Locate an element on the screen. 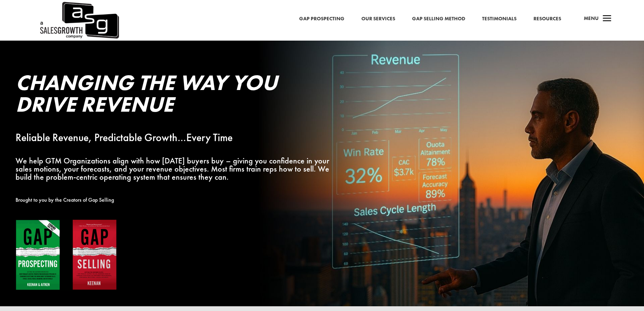 The height and width of the screenshot is (311, 644). a: Our Services is located at coordinates (378, 19).